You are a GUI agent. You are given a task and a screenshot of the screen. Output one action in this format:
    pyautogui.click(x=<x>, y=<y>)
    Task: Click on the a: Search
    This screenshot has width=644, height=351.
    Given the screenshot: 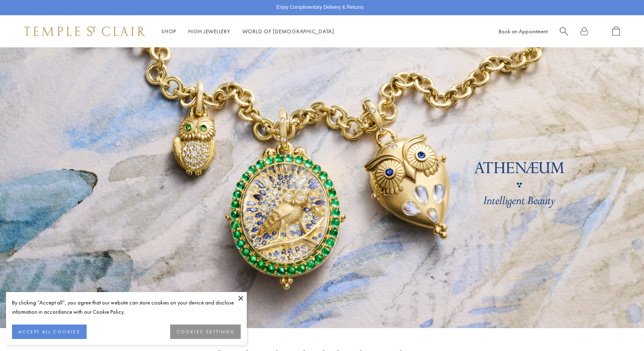 What is the action you would take?
    pyautogui.click(x=564, y=31)
    